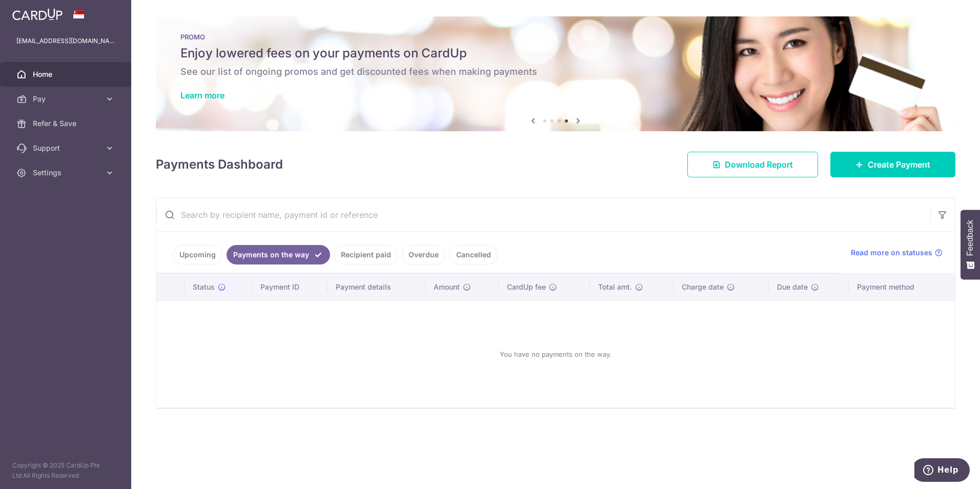 This screenshot has width=980, height=489. I want to click on a: Recipient paid, so click(366, 255).